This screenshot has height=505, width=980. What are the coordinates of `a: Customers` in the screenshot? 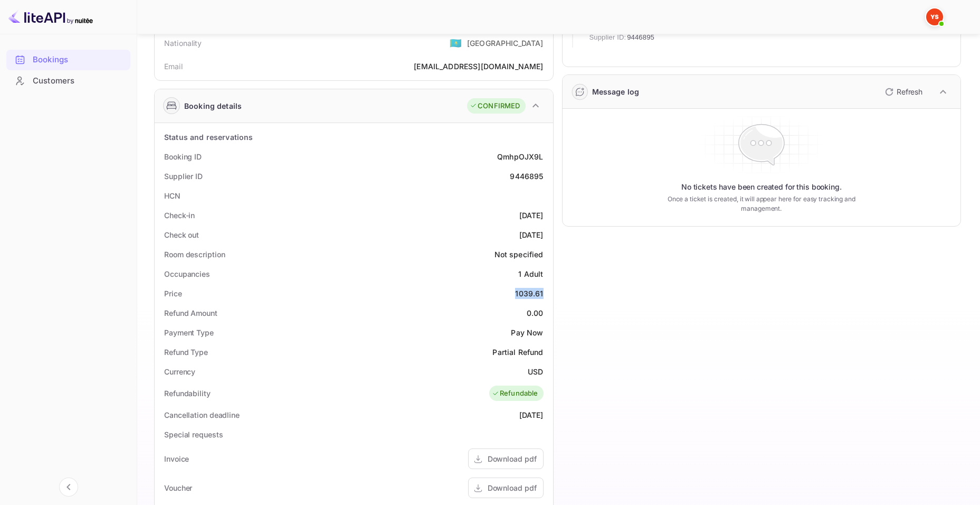 It's located at (68, 81).